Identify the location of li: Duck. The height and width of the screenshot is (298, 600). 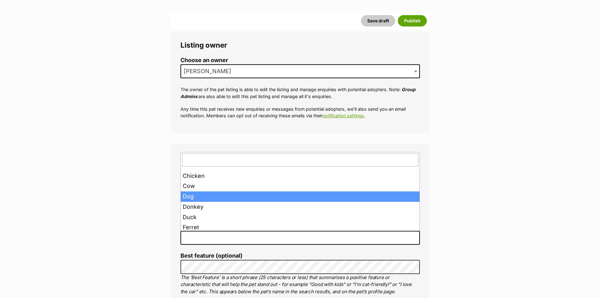
(300, 217).